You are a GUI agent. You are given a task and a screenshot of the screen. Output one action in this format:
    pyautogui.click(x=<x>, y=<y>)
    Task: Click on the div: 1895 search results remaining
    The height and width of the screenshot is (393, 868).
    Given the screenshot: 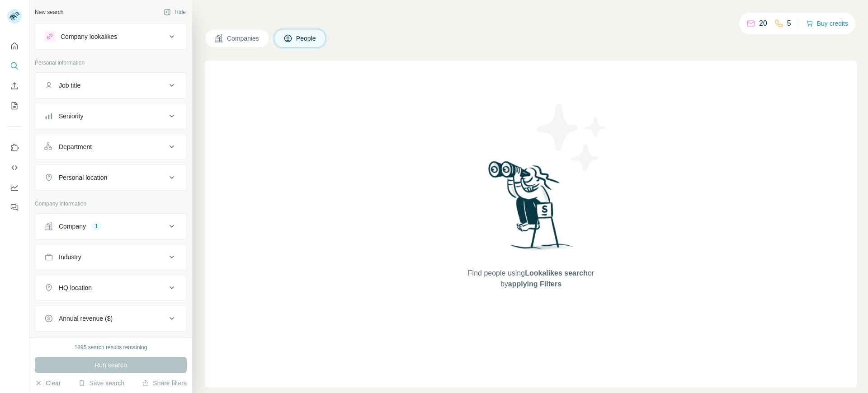 What is the action you would take?
    pyautogui.click(x=111, y=347)
    